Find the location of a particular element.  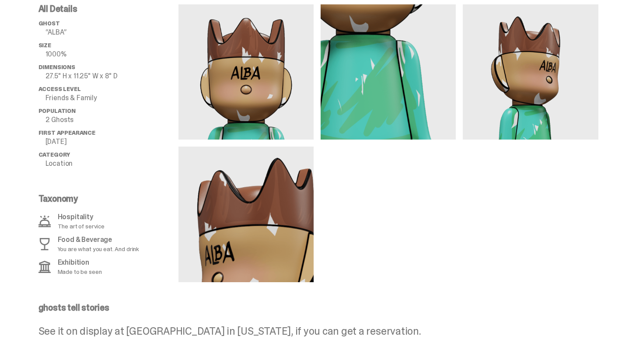

p: Taxonomy is located at coordinates (106, 199).